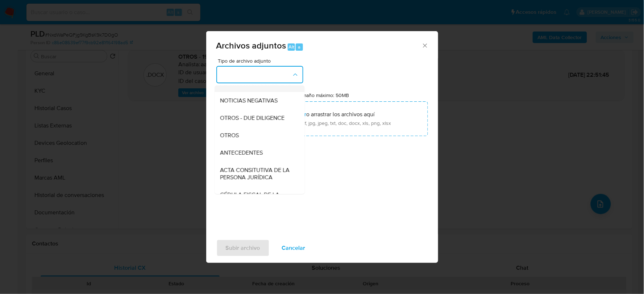 The width and height of the screenshot is (644, 294). What do you see at coordinates (294, 248) in the screenshot?
I see `span: Cancelar` at bounding box center [294, 248].